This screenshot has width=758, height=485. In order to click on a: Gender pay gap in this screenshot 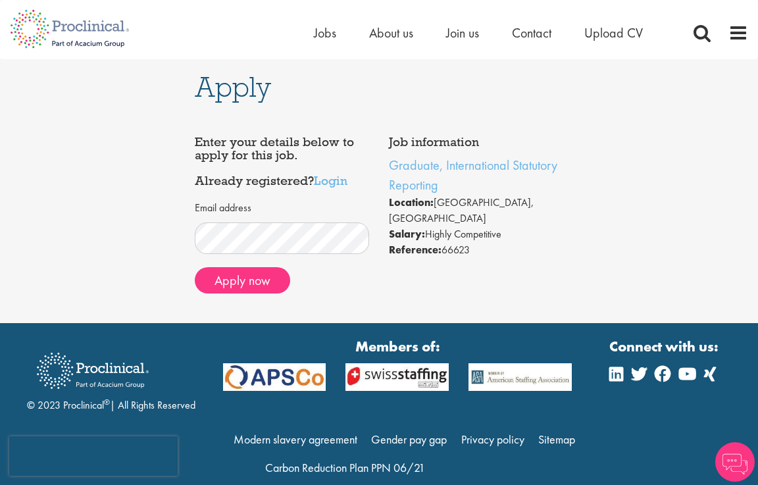, I will do `click(409, 439)`.